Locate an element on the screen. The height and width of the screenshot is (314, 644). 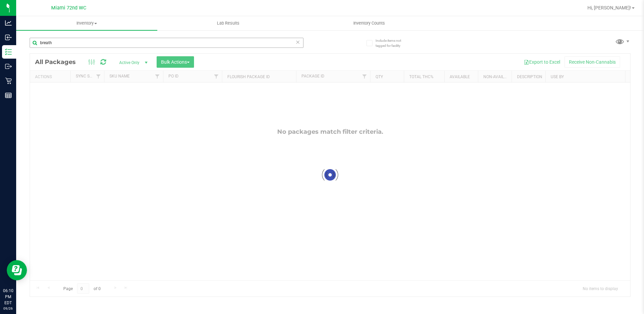
a: Inventory Counts is located at coordinates (369, 23).